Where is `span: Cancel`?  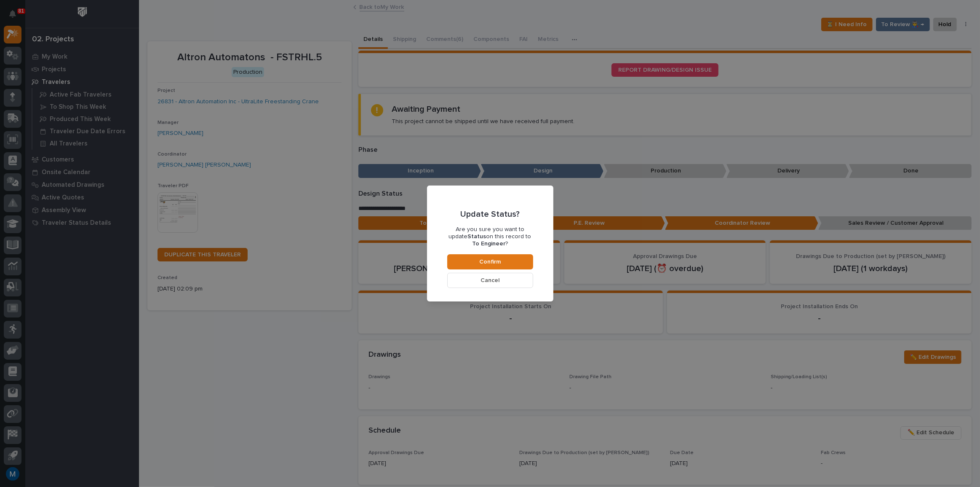 span: Cancel is located at coordinates (490, 280).